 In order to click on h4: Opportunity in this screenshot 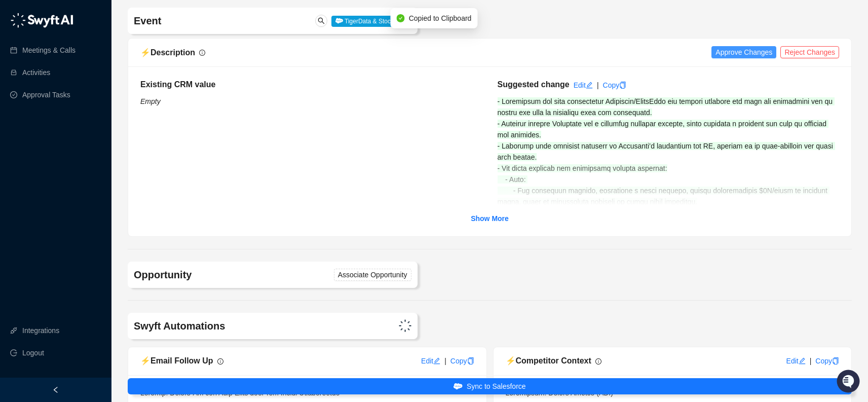, I will do `click(214, 274)`.